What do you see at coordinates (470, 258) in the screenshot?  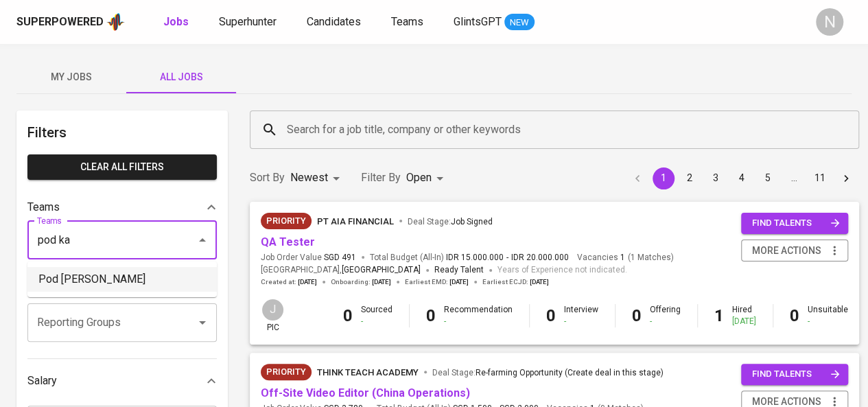 I see `span: Total Budget (All-In)` at bounding box center [470, 258].